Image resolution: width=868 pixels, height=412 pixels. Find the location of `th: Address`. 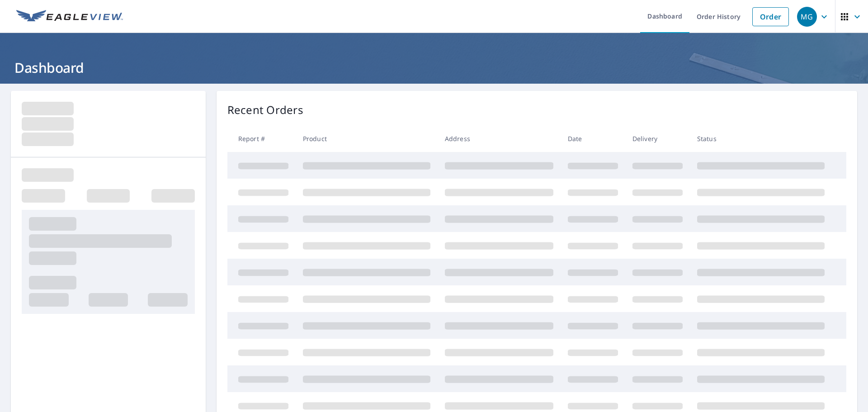

th: Address is located at coordinates (499, 138).